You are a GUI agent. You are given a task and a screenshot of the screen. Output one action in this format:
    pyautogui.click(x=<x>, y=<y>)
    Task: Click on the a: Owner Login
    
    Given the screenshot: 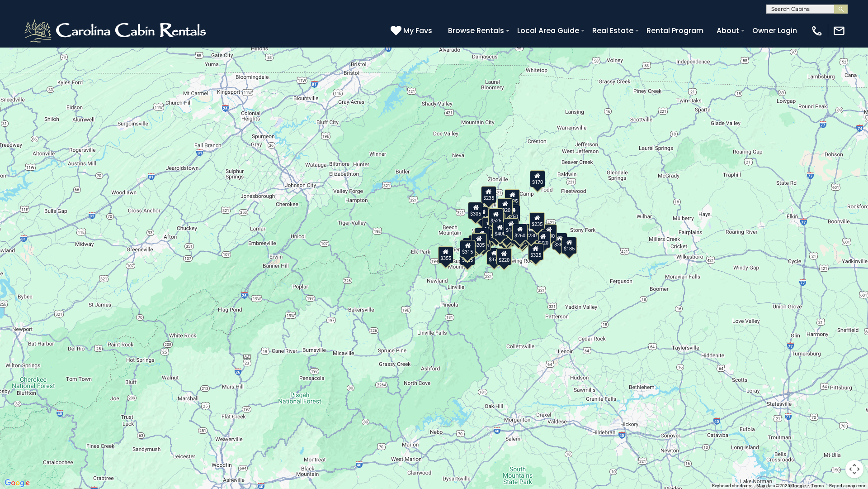 What is the action you would take?
    pyautogui.click(x=775, y=30)
    